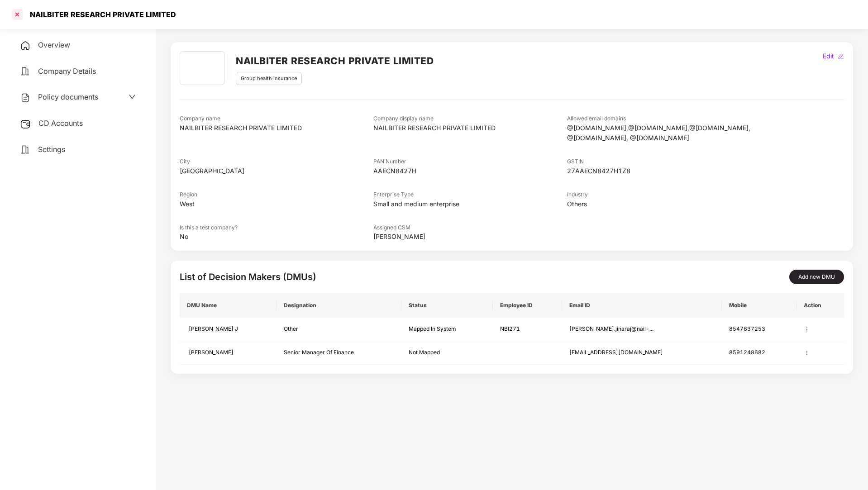 The image size is (868, 490). What do you see at coordinates (447, 329) in the screenshot?
I see `div: Mapped In System` at bounding box center [447, 329].